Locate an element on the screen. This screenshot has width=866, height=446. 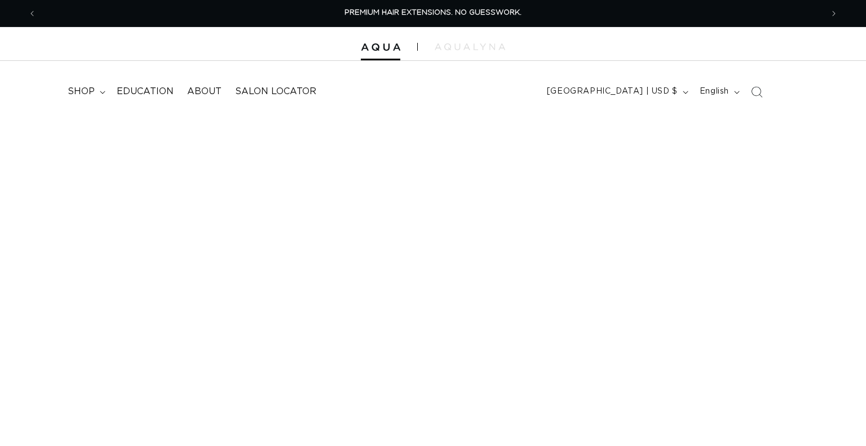
span: English is located at coordinates (714, 91).